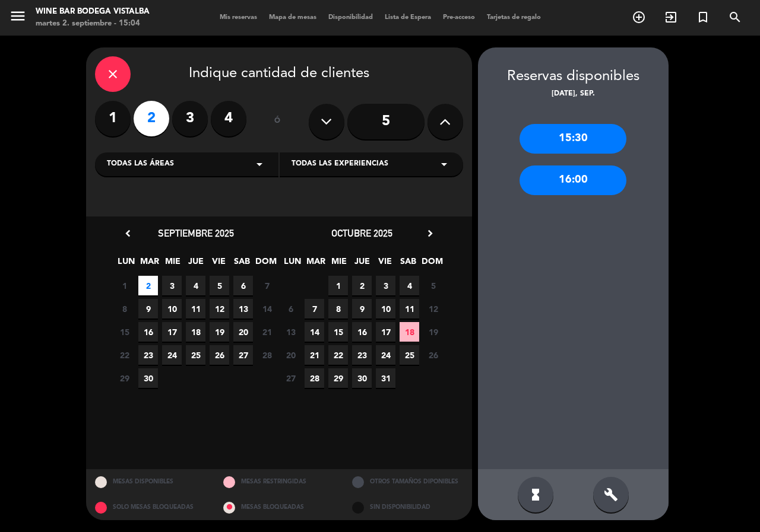 This screenshot has width=760, height=532. Describe the element at coordinates (92, 23) in the screenshot. I see `div: martes 2. septiembre - 15:04` at that location.